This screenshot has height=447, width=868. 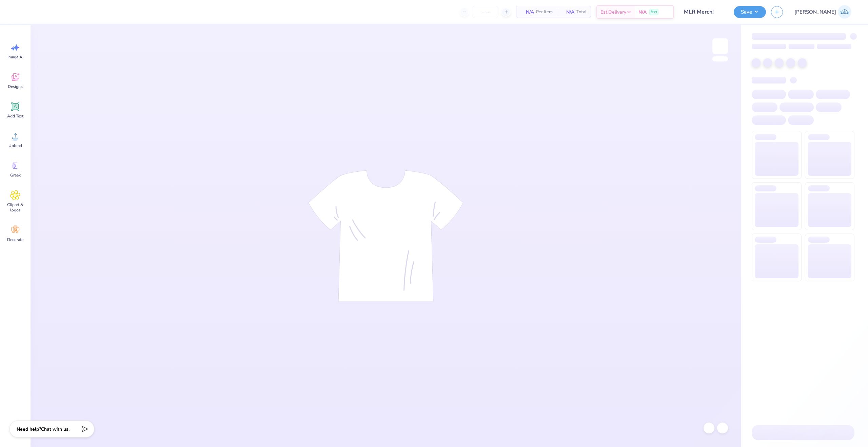 I want to click on span: Chat with us., so click(x=55, y=429).